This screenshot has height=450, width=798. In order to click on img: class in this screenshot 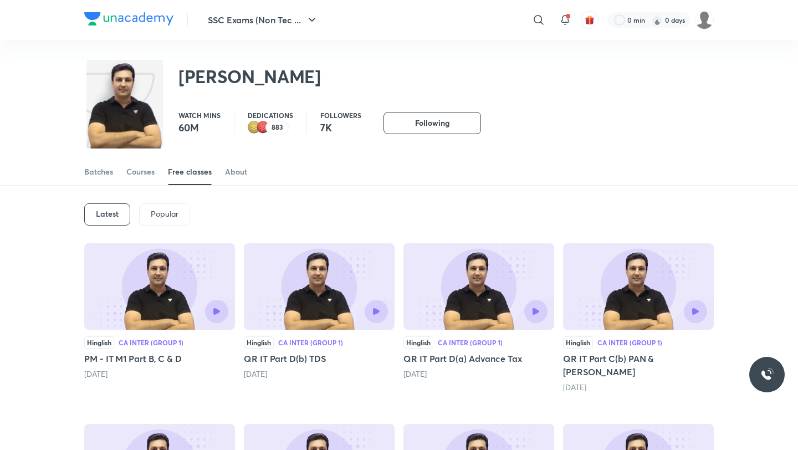, I will do `click(125, 106)`.